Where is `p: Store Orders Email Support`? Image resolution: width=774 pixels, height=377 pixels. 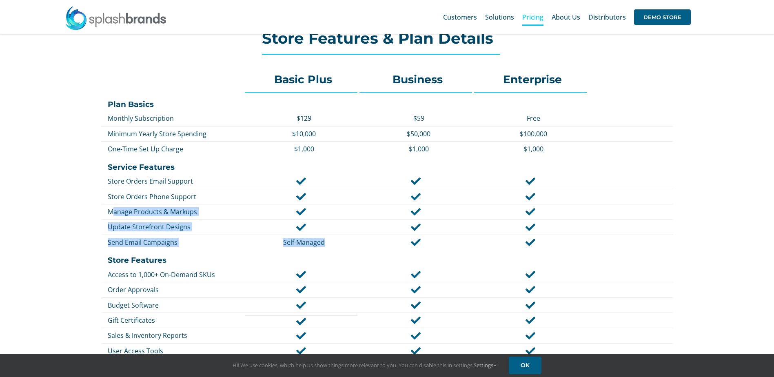 p: Store Orders Email Support is located at coordinates (175, 181).